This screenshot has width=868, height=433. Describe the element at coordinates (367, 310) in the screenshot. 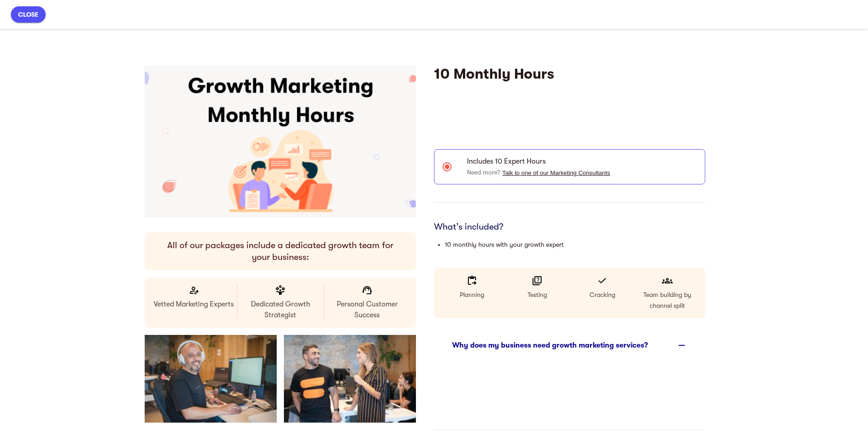

I see `p: Personal Customer Success` at that location.